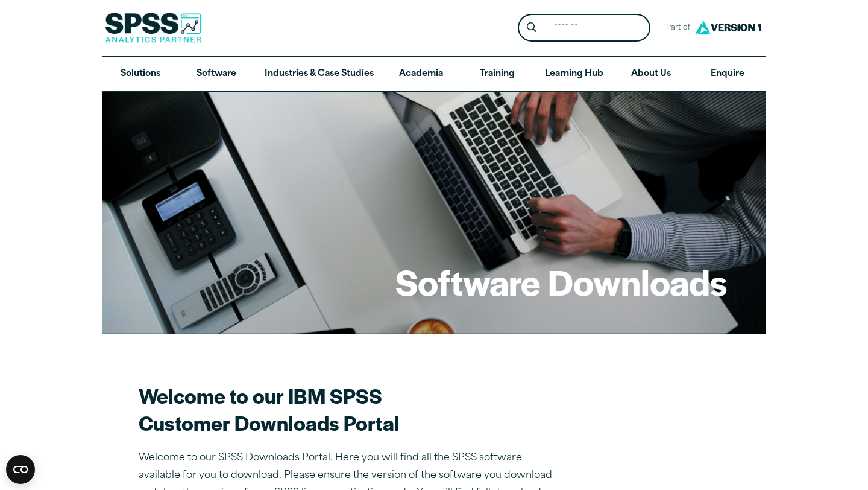  Describe the element at coordinates (153, 28) in the screenshot. I see `img: SPSS Analytics Partner` at that location.